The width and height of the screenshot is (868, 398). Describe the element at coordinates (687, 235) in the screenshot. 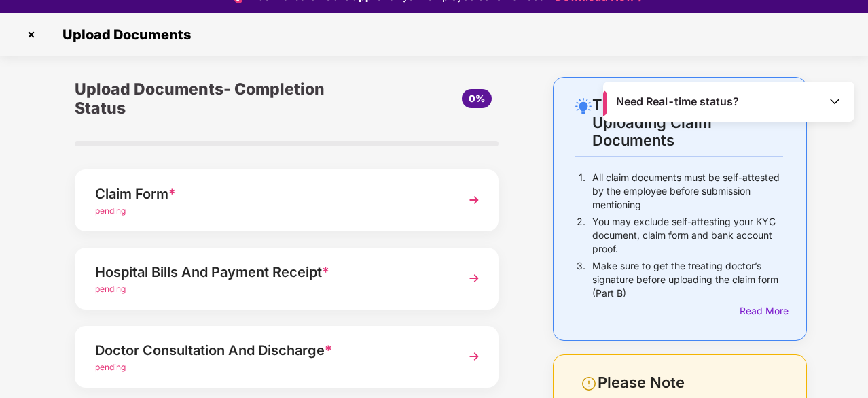

I see `p: You may exclude self-attesting your KYC document, claim form and bank account proof.` at that location.